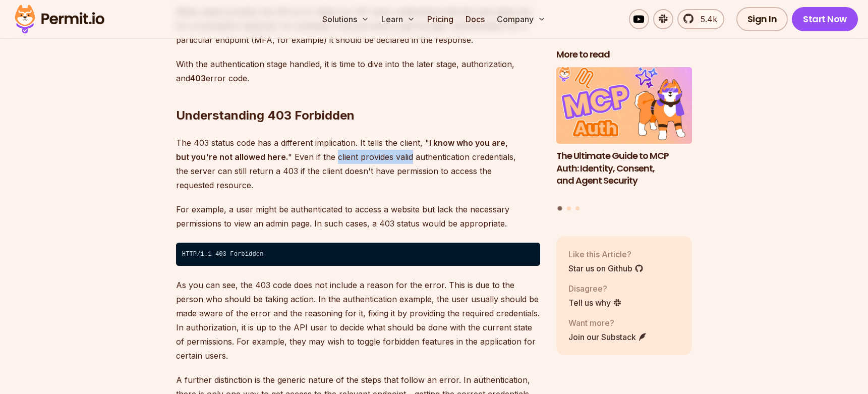  Describe the element at coordinates (825, 19) in the screenshot. I see `a: Start Now` at that location.